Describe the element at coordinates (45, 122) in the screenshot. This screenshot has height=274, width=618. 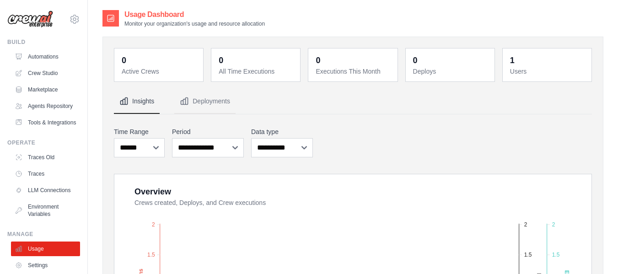
I see `a: Tools & Integrations` at that location.